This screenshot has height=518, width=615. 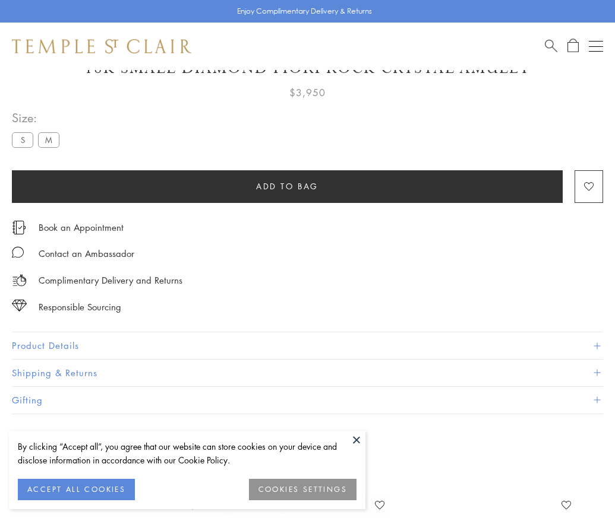 What do you see at coordinates (187, 454) in the screenshot?
I see `div: By clicking “Accept all”, you agree that our website can store cookies on your device and disclos...` at bounding box center [187, 454].